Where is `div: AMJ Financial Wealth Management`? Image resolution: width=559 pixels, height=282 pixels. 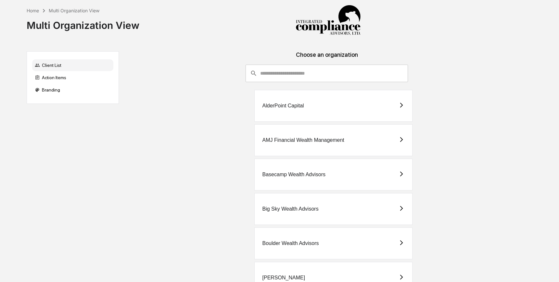 div: AMJ Financial Wealth Management is located at coordinates (304, 140).